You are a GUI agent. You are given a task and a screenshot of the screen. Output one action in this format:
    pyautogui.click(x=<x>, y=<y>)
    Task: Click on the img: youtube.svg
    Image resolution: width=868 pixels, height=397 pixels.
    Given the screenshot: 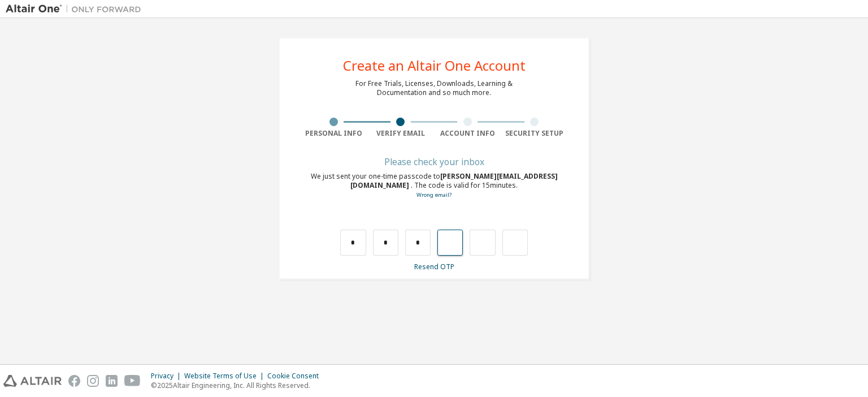 What is the action you would take?
    pyautogui.click(x=132, y=380)
    